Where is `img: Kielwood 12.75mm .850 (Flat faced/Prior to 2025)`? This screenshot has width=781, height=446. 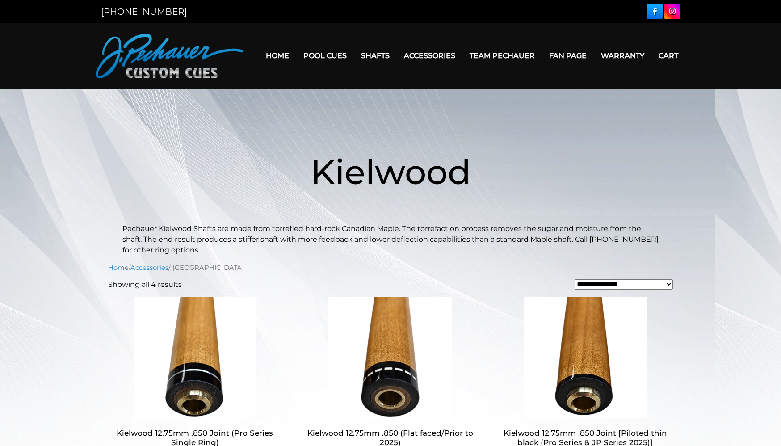
img: Kielwood 12.75mm .850 (Flat faced/Prior to 2025) is located at coordinates (390, 357).